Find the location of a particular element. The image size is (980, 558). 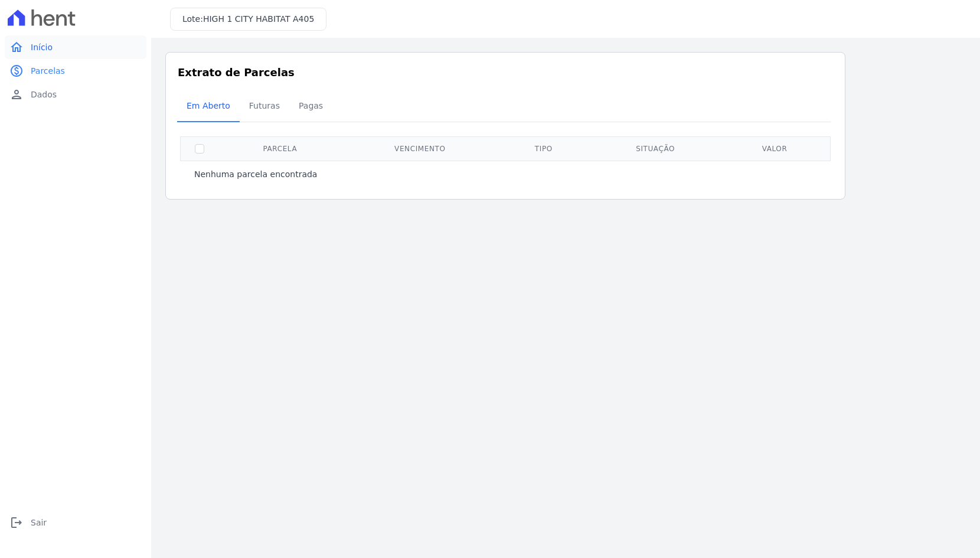

a: Pagas is located at coordinates (310, 107).